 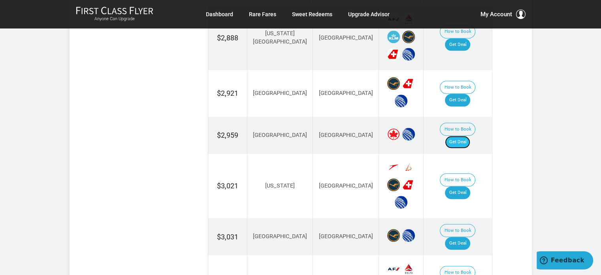 I want to click on span: Feedback, so click(x=31, y=9).